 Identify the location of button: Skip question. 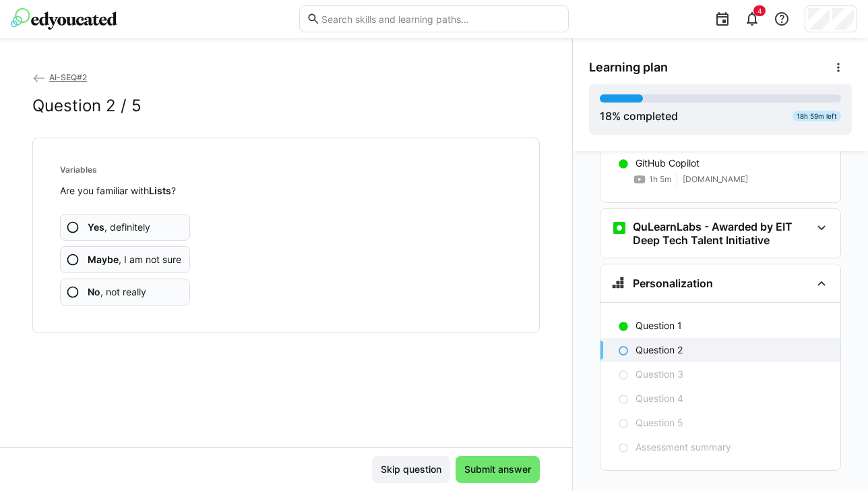
(411, 469).